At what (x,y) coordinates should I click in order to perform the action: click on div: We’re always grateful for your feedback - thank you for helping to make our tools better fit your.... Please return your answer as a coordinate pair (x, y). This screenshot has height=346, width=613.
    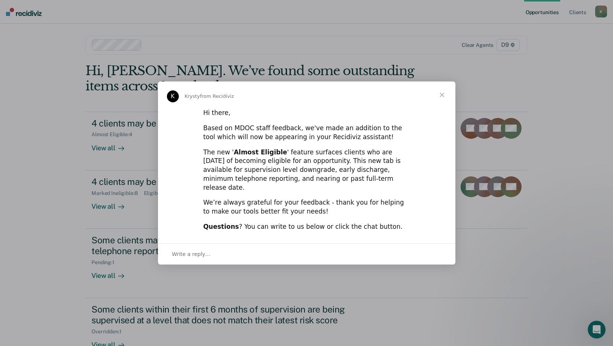
    Looking at the image, I should click on (307, 207).